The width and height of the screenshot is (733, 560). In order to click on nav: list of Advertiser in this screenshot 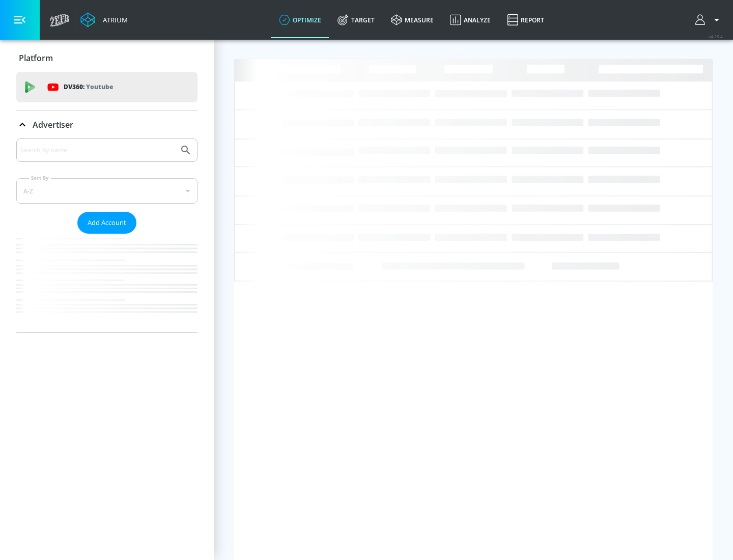, I will do `click(107, 283)`.